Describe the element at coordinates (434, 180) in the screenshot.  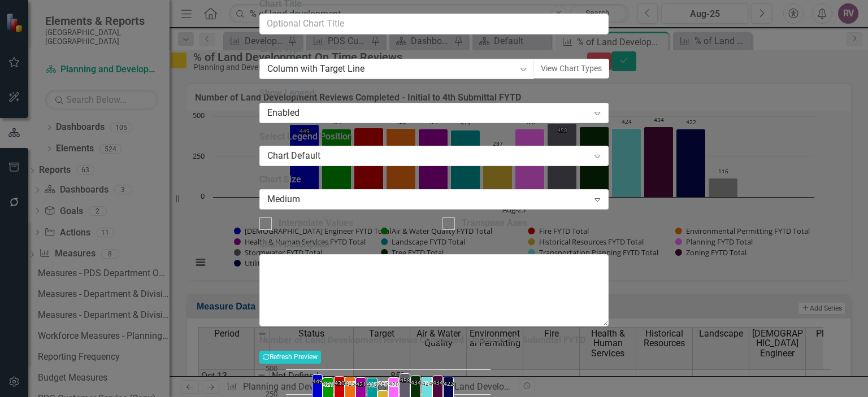
I see `label: Chart Size` at that location.